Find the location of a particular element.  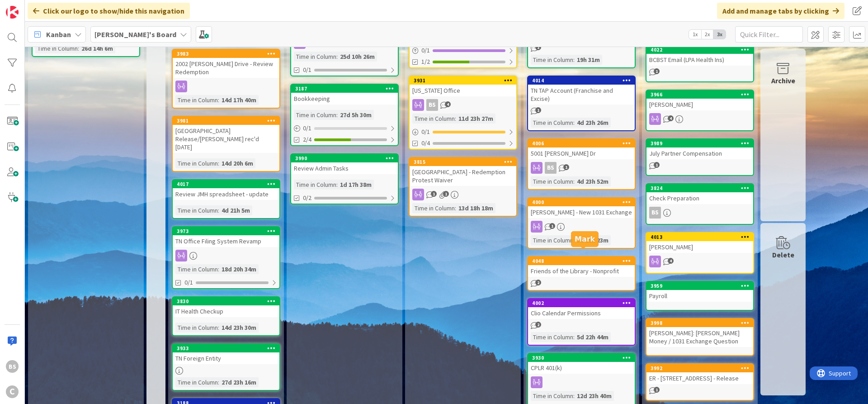

a: 3830IT Health CheckupTime in Column:14d 23h 30m is located at coordinates (226, 316).